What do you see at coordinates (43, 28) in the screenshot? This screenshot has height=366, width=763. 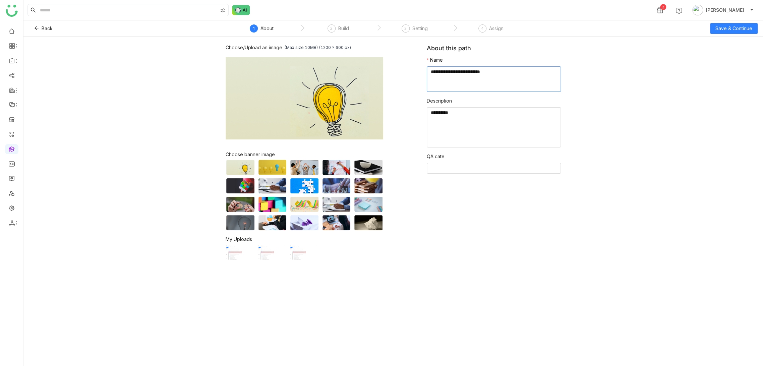 I see `button: Back` at bounding box center [43, 28].